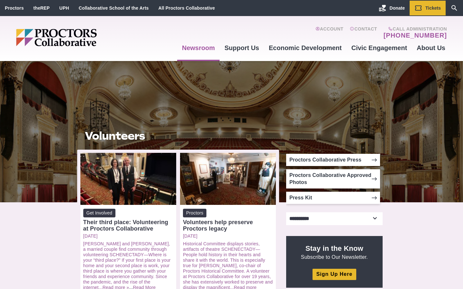 This screenshot has height=289, width=463. Describe the element at coordinates (198, 48) in the screenshot. I see `a: Newsroom` at that location.